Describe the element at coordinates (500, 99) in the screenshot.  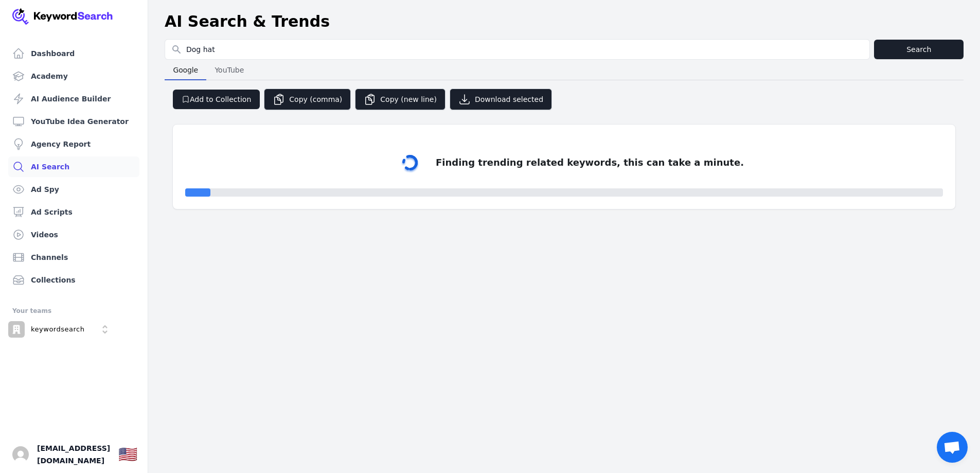
I see `div: Download selected` at that location.